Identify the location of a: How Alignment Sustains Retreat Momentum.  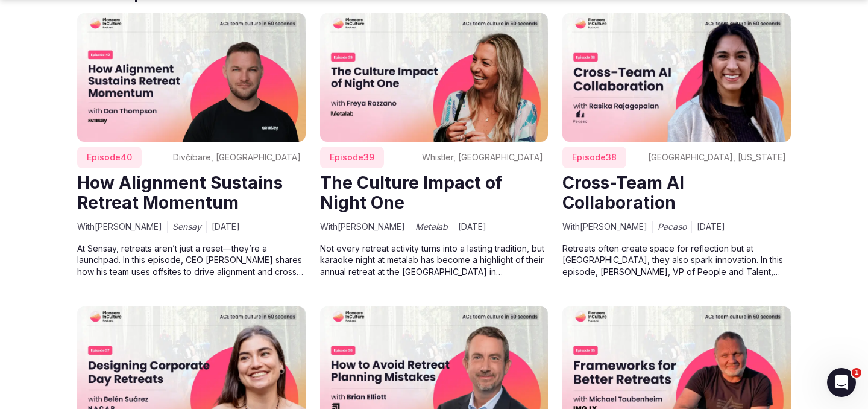
(180, 193).